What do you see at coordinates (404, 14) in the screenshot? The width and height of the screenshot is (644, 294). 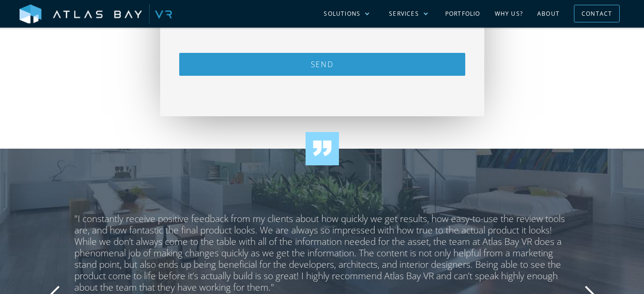 I see `div: Services` at bounding box center [404, 14].